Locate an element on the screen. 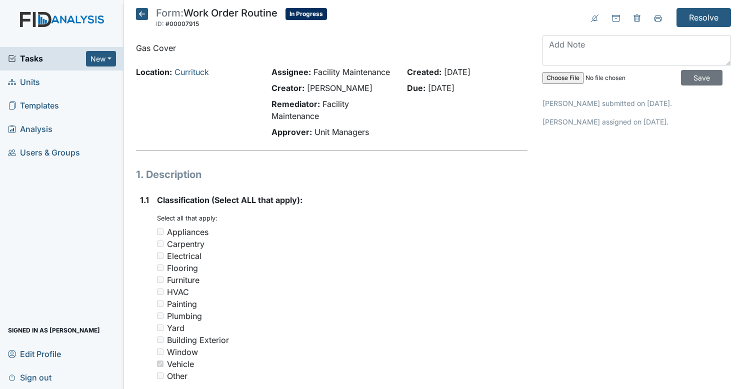  div: Work Order Routine is located at coordinates (216, 19).